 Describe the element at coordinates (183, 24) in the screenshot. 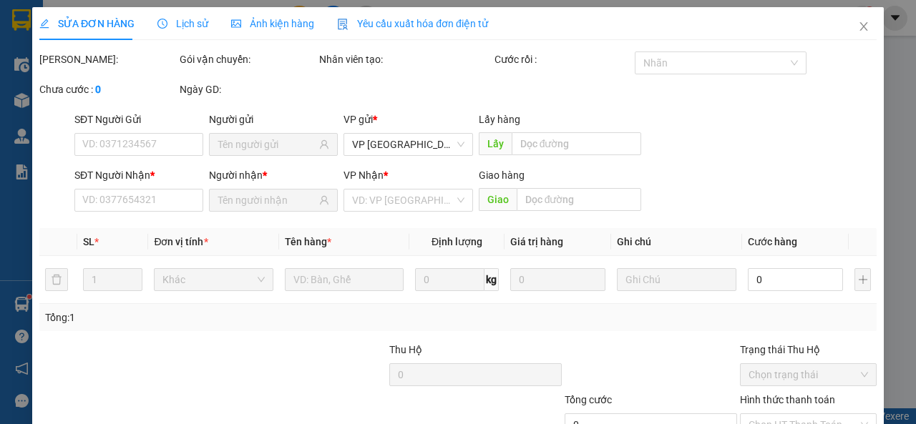

I see `span: Lịch sử` at that location.